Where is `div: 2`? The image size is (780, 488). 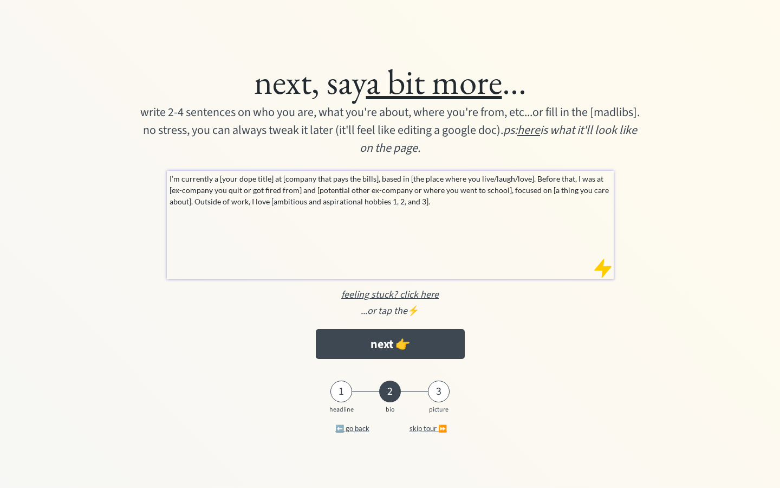
div: 2 is located at coordinates (390, 391).